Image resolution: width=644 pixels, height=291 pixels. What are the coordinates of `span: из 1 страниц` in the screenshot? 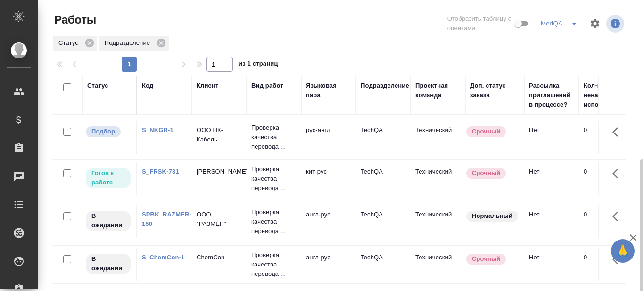 It's located at (258, 65).